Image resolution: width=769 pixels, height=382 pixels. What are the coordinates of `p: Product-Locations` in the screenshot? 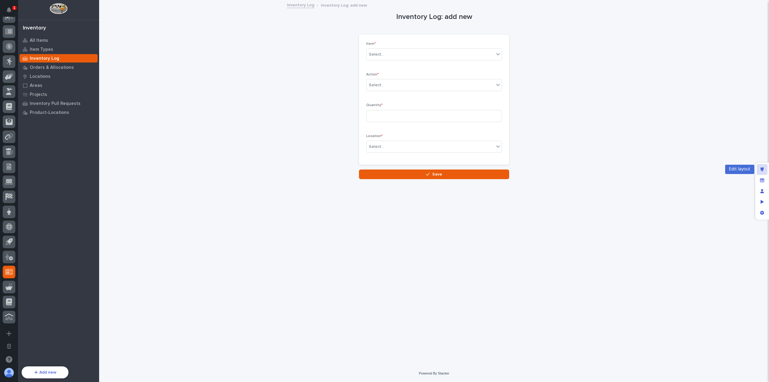 It's located at (49, 113).